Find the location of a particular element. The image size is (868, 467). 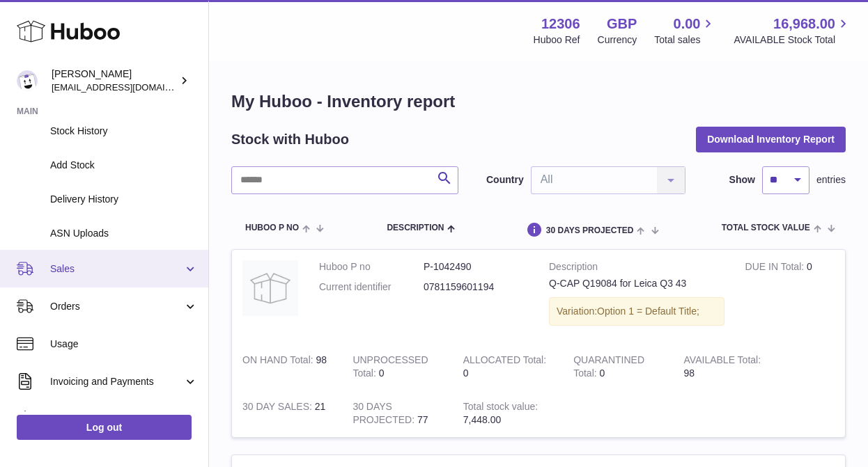

td: 77 is located at coordinates (397, 414).